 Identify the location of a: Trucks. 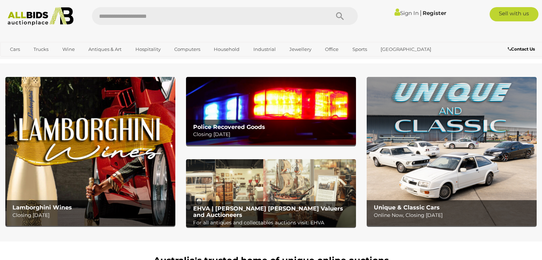
(41, 49).